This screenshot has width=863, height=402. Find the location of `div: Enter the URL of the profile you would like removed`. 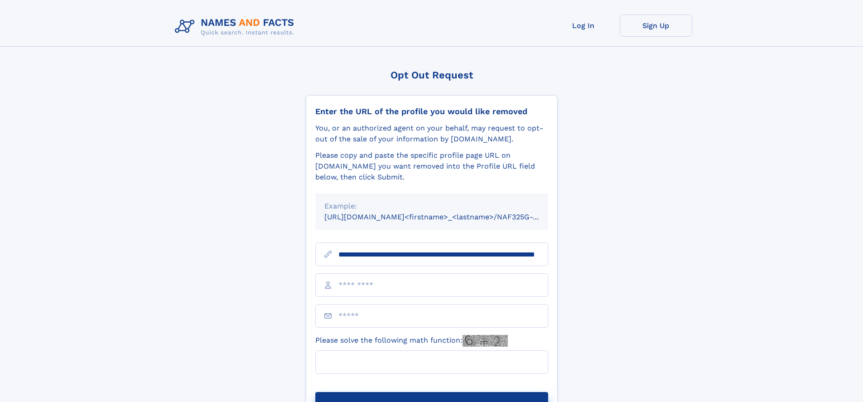

div: Enter the URL of the profile you would like removed is located at coordinates (432, 111).